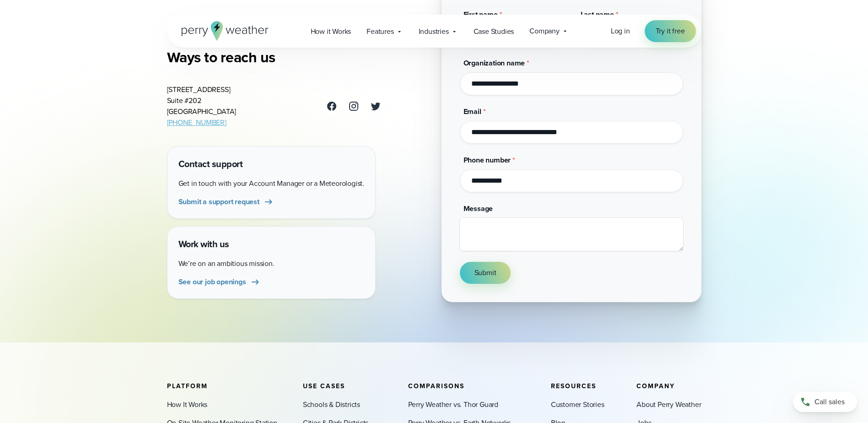  Describe the element at coordinates (271, 164) in the screenshot. I see `h4: Contact support` at that location.